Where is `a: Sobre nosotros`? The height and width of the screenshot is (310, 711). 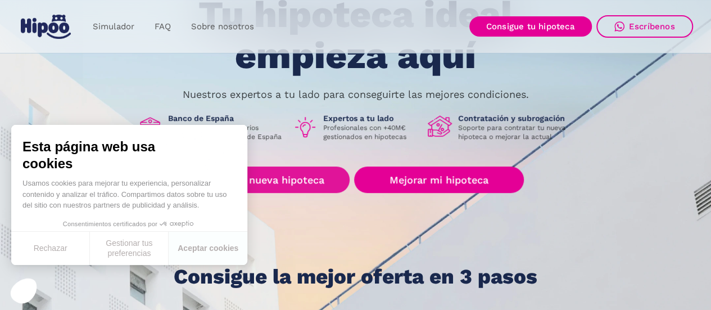 a: Sobre nosotros is located at coordinates (223, 26).